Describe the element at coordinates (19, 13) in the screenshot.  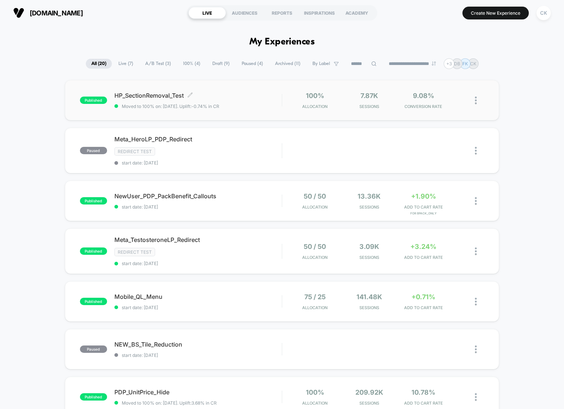
I see `img: Visually logo` at that location.